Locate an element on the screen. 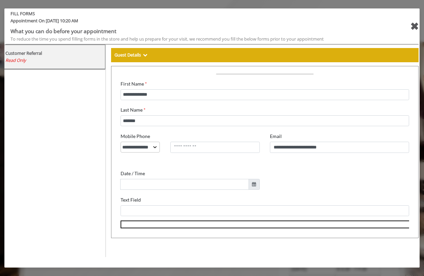 Image resolution: width=424 pixels, height=276 pixels. b: FILL FORMS is located at coordinates (194, 14).